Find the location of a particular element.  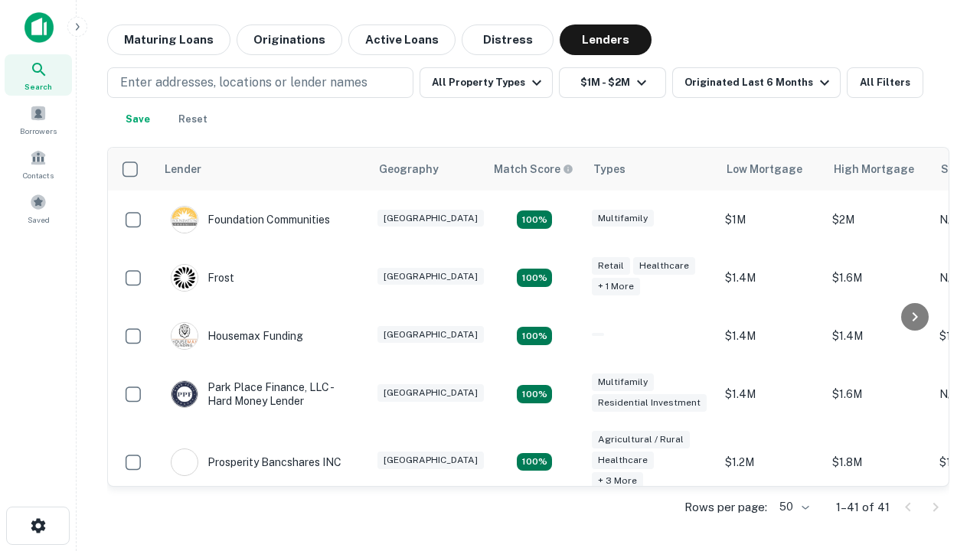

button: Active Loans is located at coordinates (402, 40).